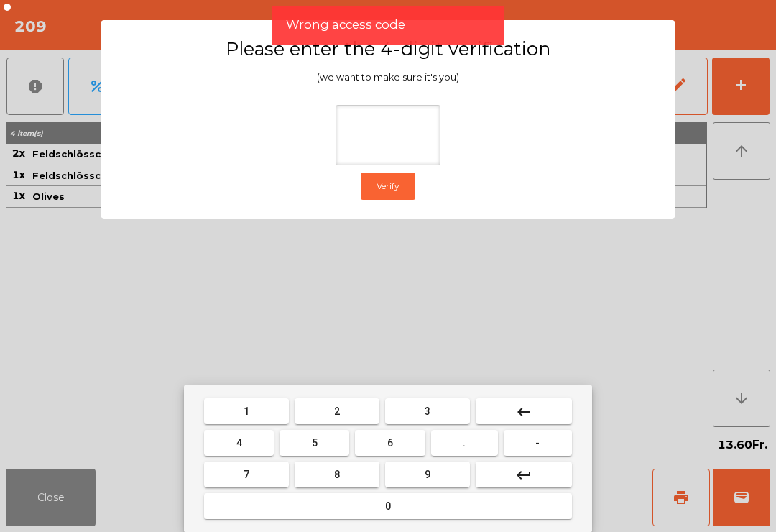 Image resolution: width=776 pixels, height=532 pixels. What do you see at coordinates (337, 411) in the screenshot?
I see `span: 2` at bounding box center [337, 411].